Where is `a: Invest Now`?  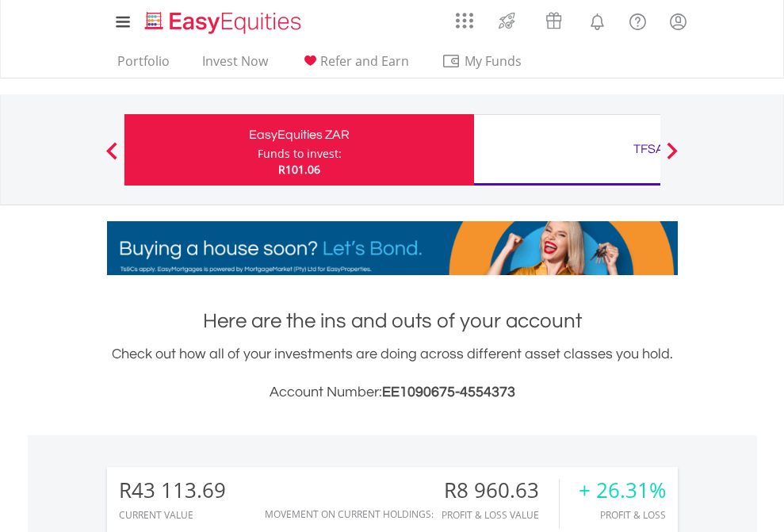 a: Invest Now is located at coordinates (235, 65).